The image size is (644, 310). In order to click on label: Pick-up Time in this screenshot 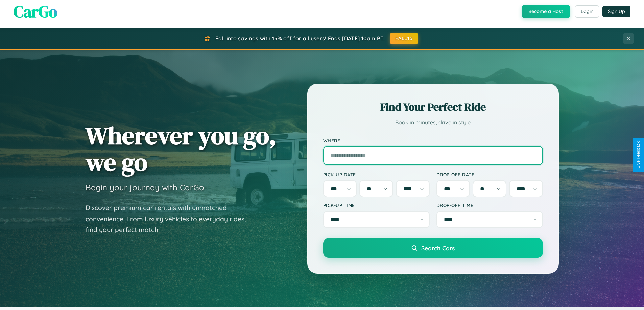, I will do `click(376, 205)`.